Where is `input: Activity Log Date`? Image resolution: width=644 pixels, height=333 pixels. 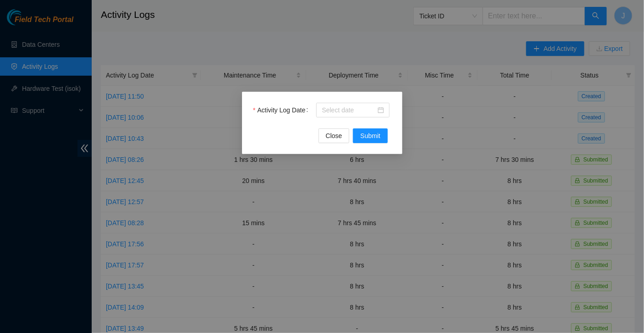 input: Activity Log Date is located at coordinates (349, 110).